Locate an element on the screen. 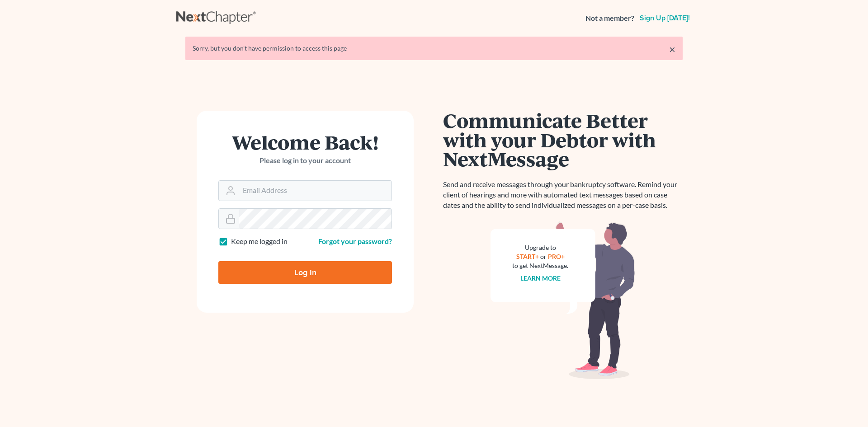  input: Log In is located at coordinates (305, 272).